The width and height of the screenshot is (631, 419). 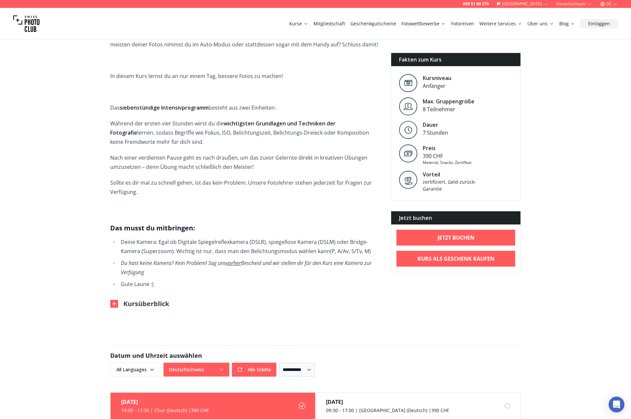 What do you see at coordinates (462, 24) in the screenshot?
I see `a: Fotoreisen` at bounding box center [462, 24].